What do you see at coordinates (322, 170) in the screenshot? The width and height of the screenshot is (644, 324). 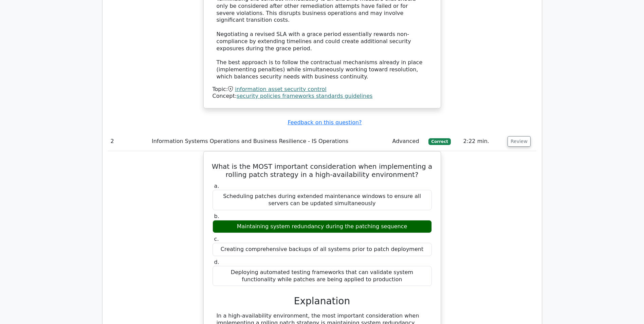 I see `h5: What is the MOST important consideration when implementing a rolling patch strategy in a high-ava...` at bounding box center [322, 170].